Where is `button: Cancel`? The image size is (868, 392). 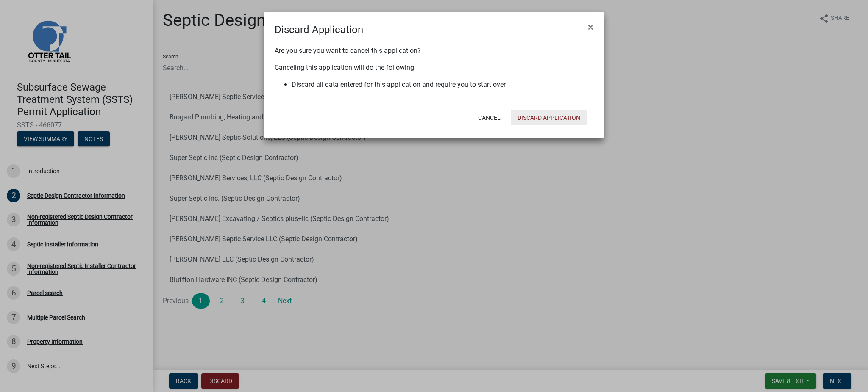 button: Cancel is located at coordinates (489, 118).